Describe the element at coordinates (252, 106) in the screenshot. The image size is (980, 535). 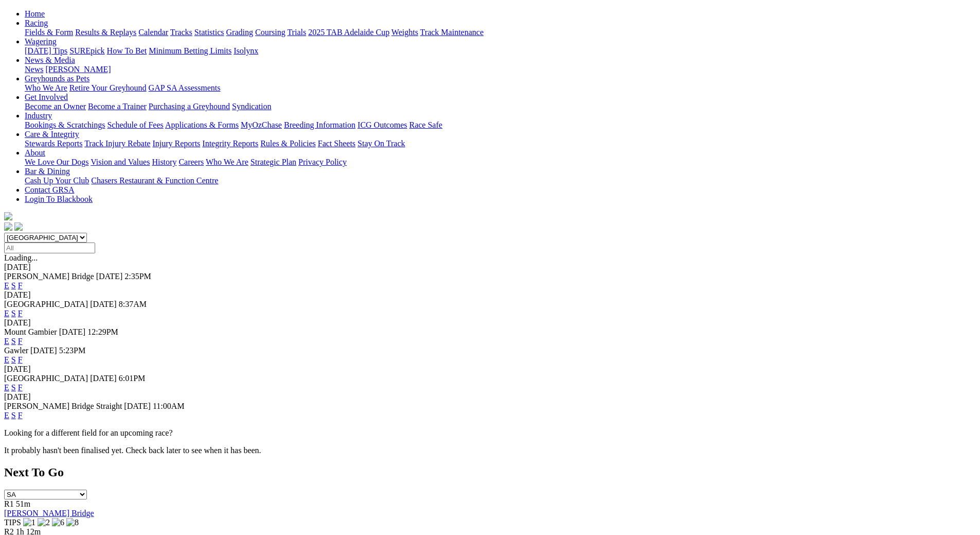
I see `a: Syndication` at that location.